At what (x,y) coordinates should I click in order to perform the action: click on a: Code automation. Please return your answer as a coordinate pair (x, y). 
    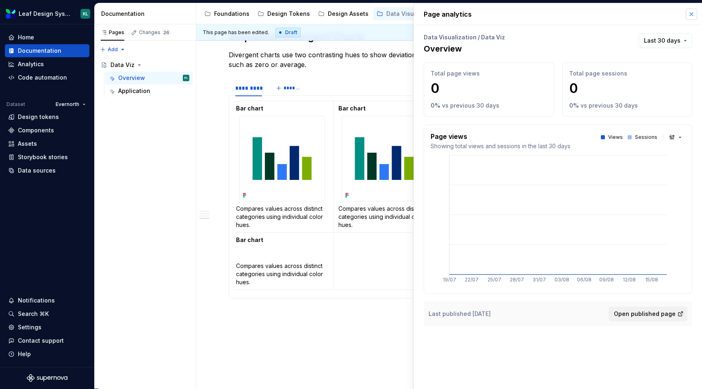
    Looking at the image, I should click on (47, 78).